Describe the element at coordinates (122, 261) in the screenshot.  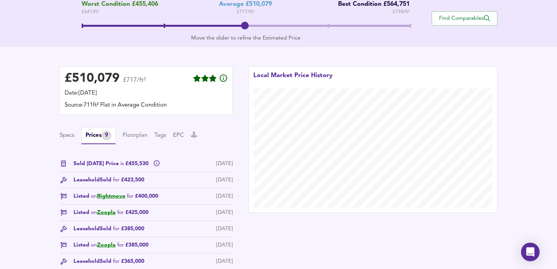
I see `span: Sold £365,000` at that location.